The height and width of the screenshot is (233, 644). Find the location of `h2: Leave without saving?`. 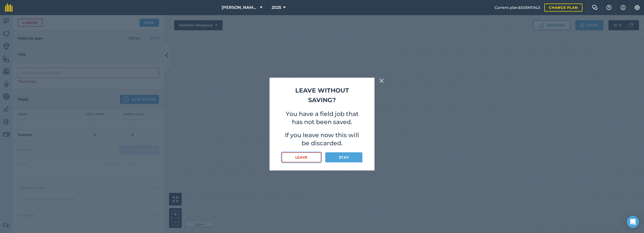

h2: Leave without saving? is located at coordinates (322, 95).